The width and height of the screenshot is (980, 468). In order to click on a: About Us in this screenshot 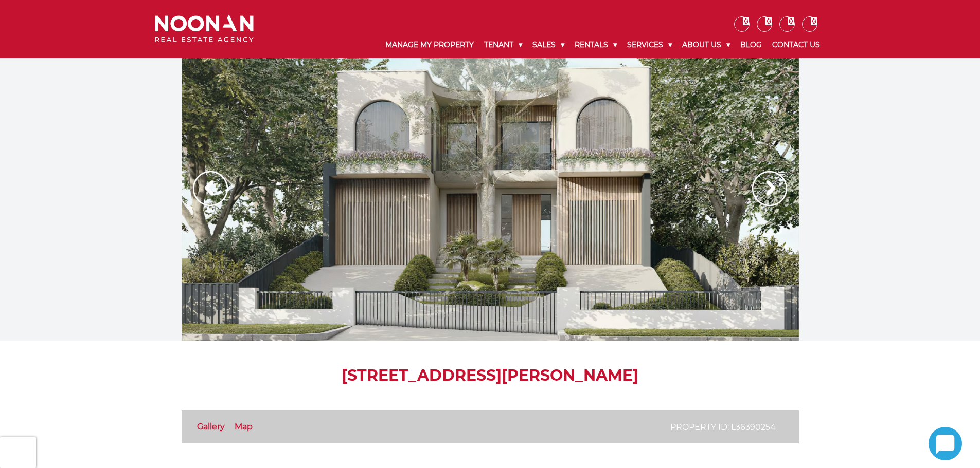, I will do `click(706, 45)`.